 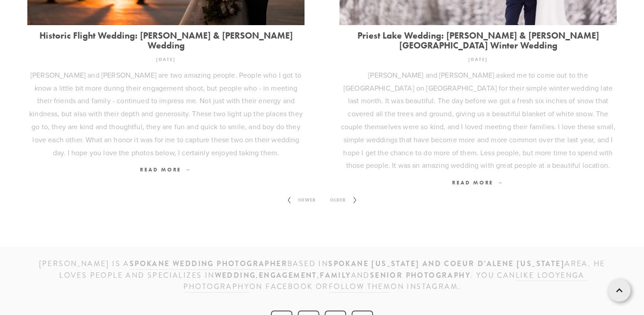 I want to click on a: Newer, so click(x=301, y=200).